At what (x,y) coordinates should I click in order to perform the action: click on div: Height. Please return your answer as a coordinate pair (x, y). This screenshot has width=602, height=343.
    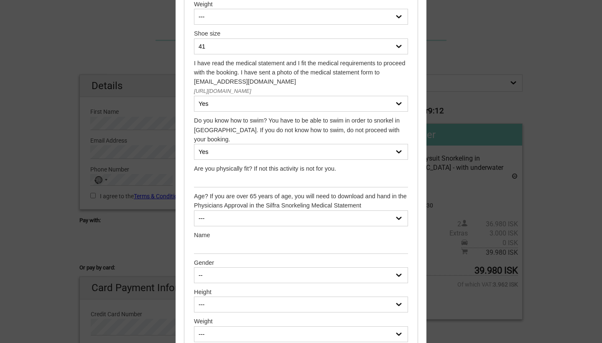
    Looking at the image, I should click on (301, 292).